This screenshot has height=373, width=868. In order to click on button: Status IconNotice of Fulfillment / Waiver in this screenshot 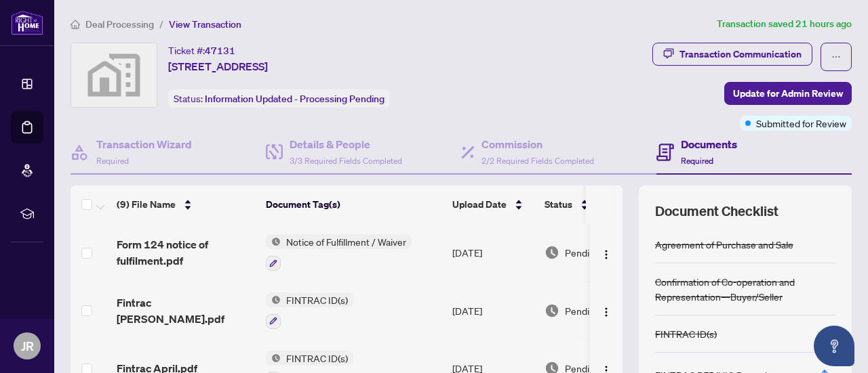, I will do `click(339, 253)`.